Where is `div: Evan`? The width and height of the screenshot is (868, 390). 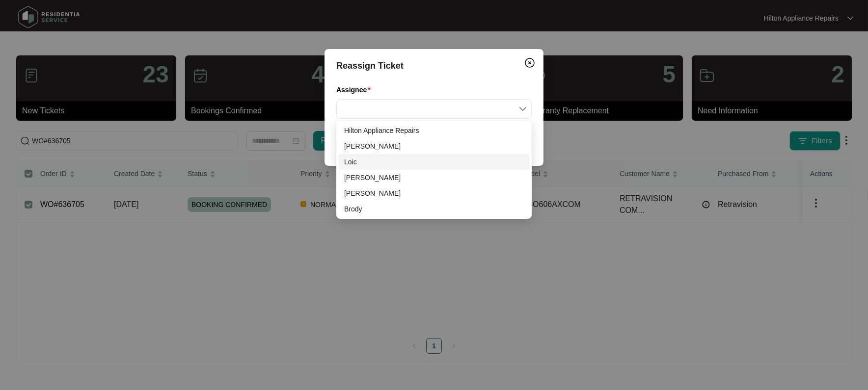 div: Evan is located at coordinates (434, 194).